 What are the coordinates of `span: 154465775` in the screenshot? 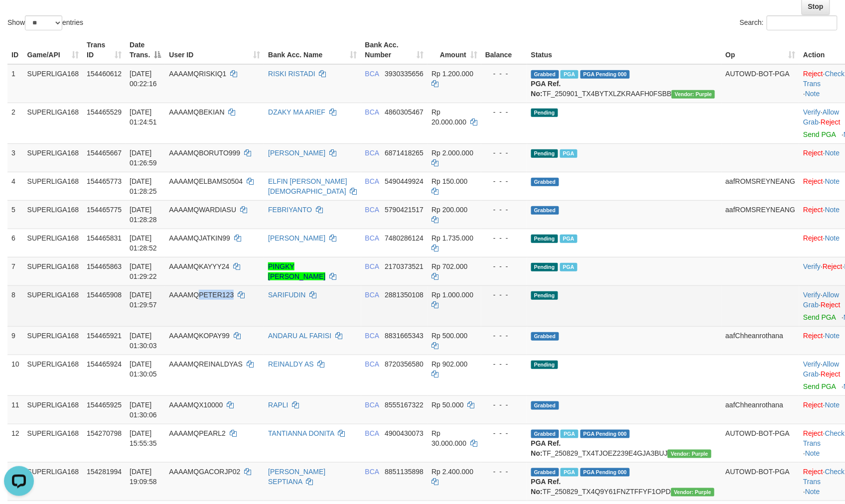 It's located at (104, 209).